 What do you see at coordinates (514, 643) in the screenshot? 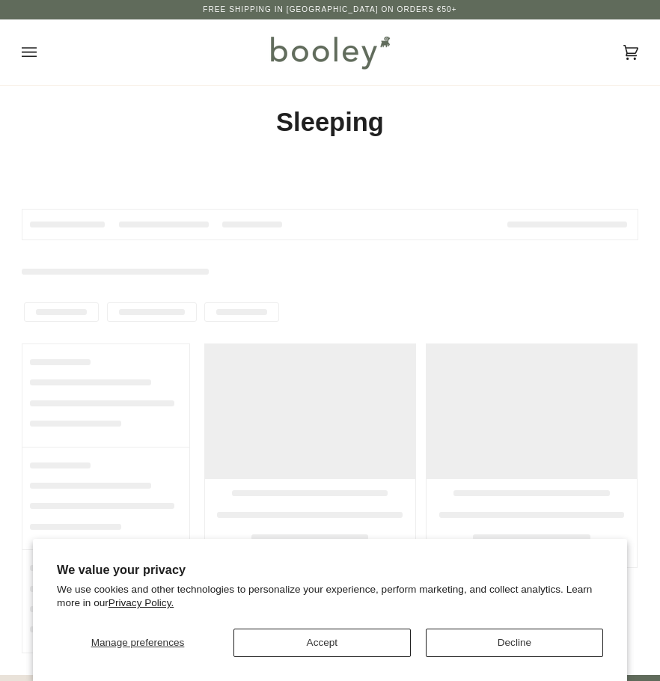
I see `button: Decline` at bounding box center [514, 643].